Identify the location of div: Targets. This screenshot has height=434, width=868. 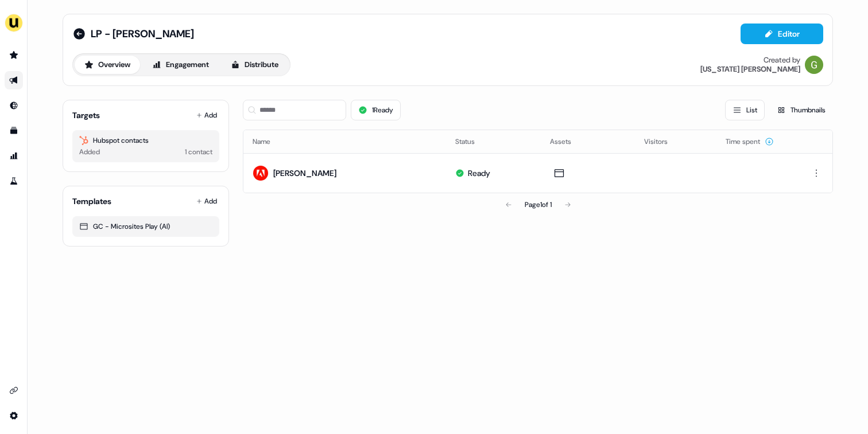
(86, 115).